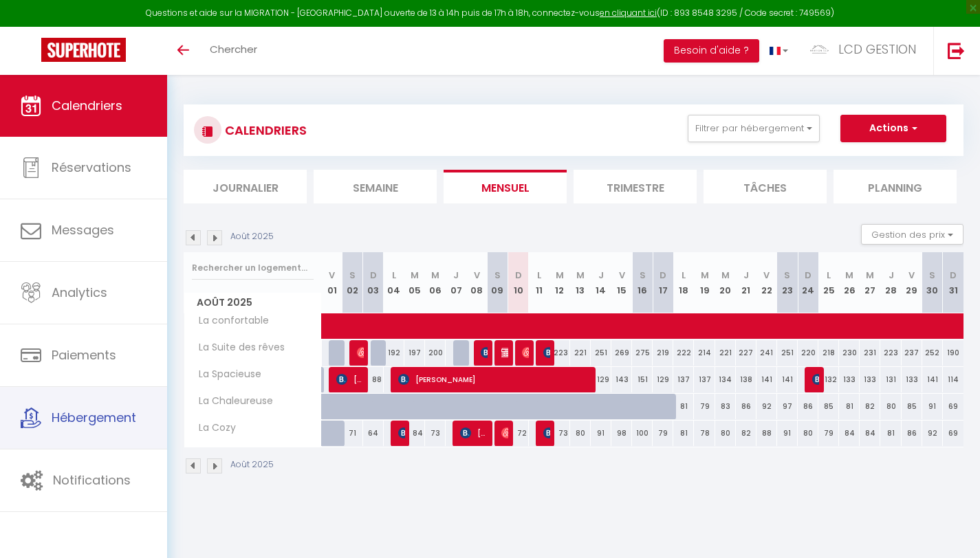 Image resolution: width=980 pixels, height=558 pixels. Describe the element at coordinates (932, 283) in the screenshot. I see `th: 30` at that location.